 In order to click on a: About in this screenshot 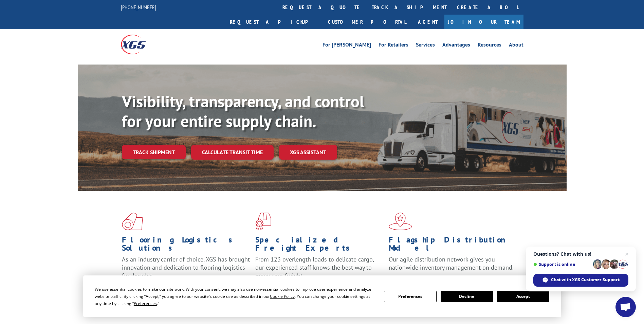, I will do `click(516, 46)`.